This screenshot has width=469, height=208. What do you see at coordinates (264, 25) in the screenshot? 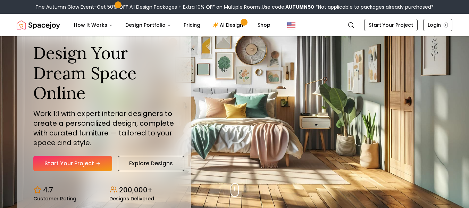
I see `a: Shop` at bounding box center [264, 25].